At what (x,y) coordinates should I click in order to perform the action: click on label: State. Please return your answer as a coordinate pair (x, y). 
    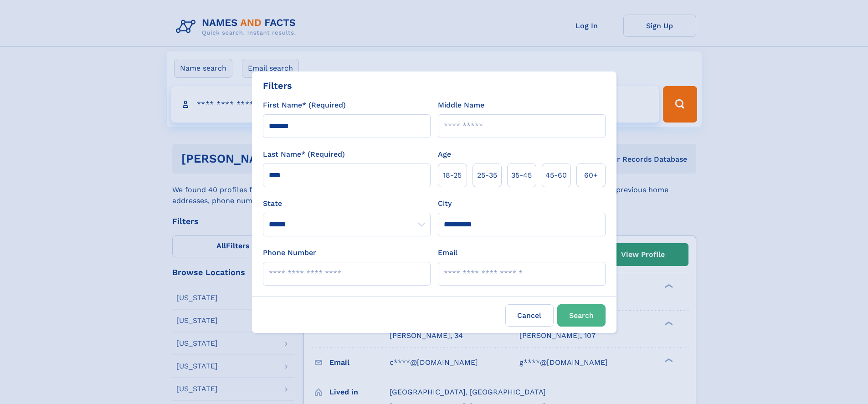
    Looking at the image, I should click on (347, 203).